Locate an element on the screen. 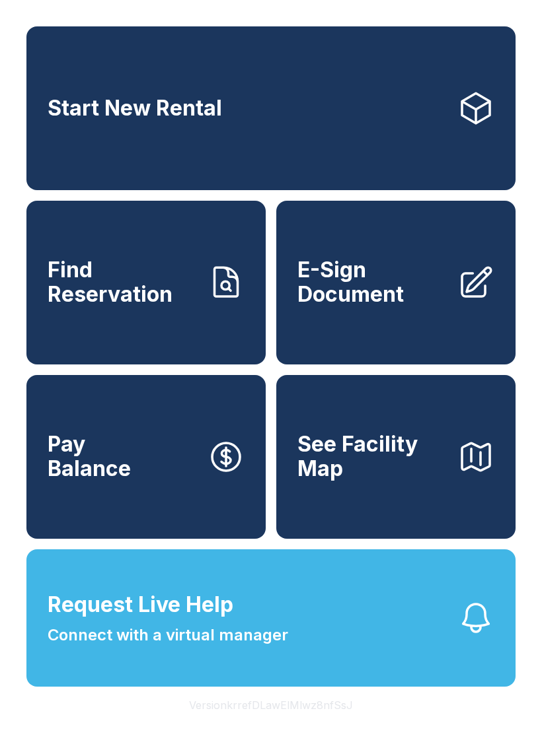  button: See Facility Map is located at coordinates (396, 457).